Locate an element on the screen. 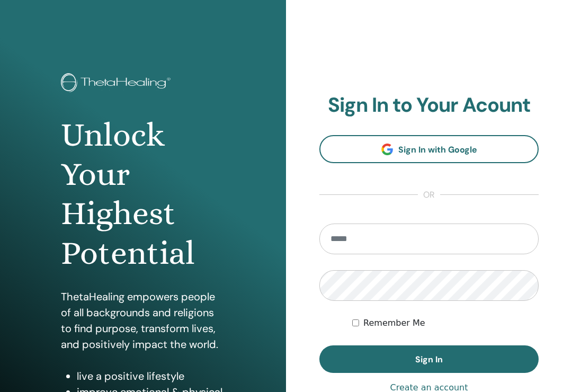  h1: Unlock Your Highest Potential is located at coordinates (143, 194).